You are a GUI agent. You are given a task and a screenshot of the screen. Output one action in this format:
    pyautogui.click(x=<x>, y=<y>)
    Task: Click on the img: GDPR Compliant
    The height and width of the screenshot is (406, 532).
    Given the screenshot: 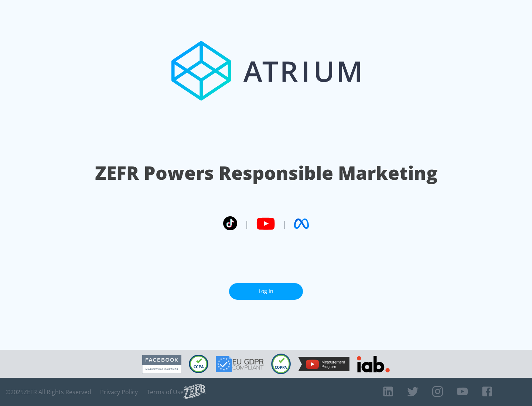 What is the action you would take?
    pyautogui.click(x=239, y=364)
    